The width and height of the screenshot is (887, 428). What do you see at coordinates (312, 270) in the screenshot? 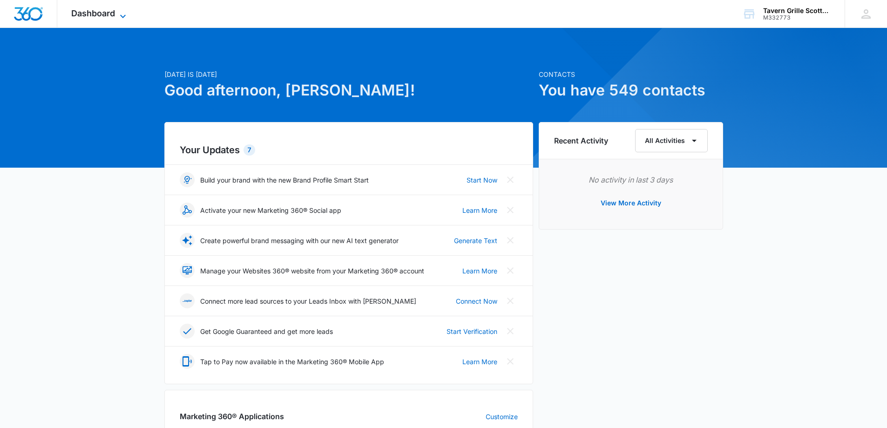
I see `p: Manage your Websites 360® website from your Marketing 360® account` at bounding box center [312, 270].